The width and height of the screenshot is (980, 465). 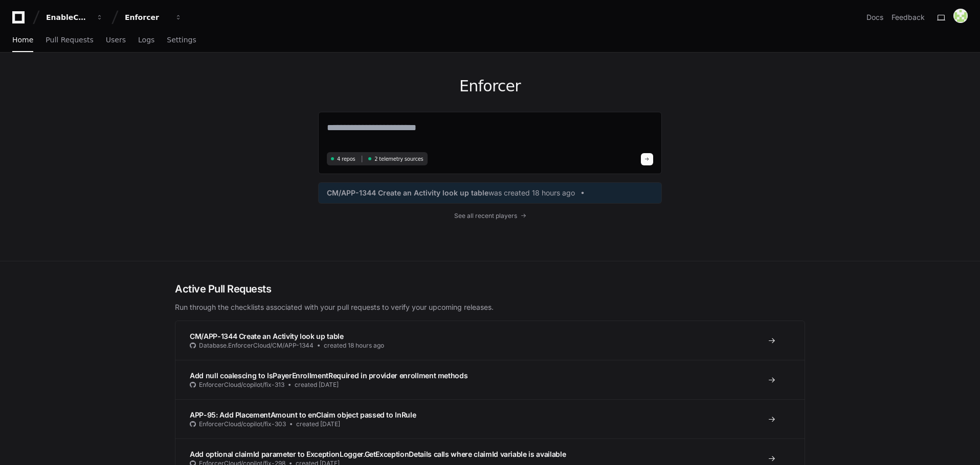 What do you see at coordinates (181, 40) in the screenshot?
I see `span: Settings` at bounding box center [181, 40].